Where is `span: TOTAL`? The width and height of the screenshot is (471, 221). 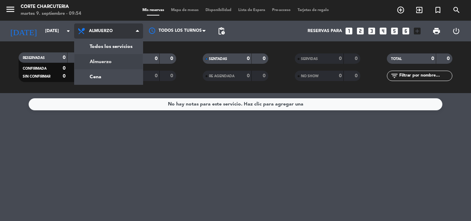
span: TOTAL is located at coordinates (396, 59).